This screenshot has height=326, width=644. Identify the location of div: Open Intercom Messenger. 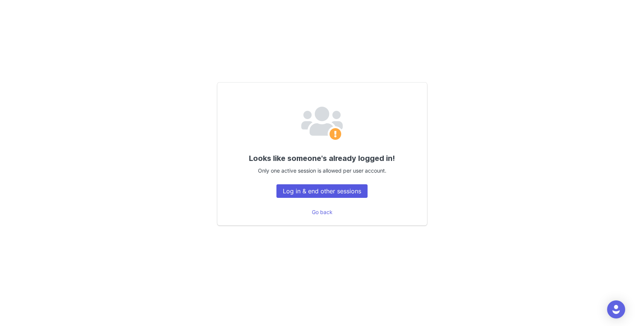
(616, 310).